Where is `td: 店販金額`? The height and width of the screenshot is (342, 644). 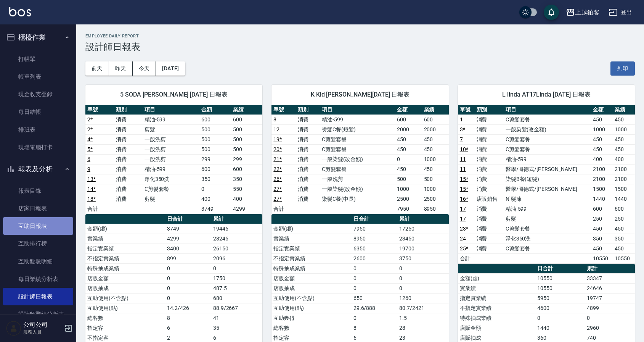 td: 店販金額 is located at coordinates (125, 278).